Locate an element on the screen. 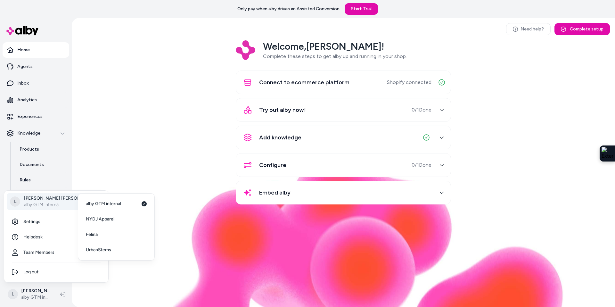 The width and height of the screenshot is (615, 307). div: Log out is located at coordinates (56, 272).